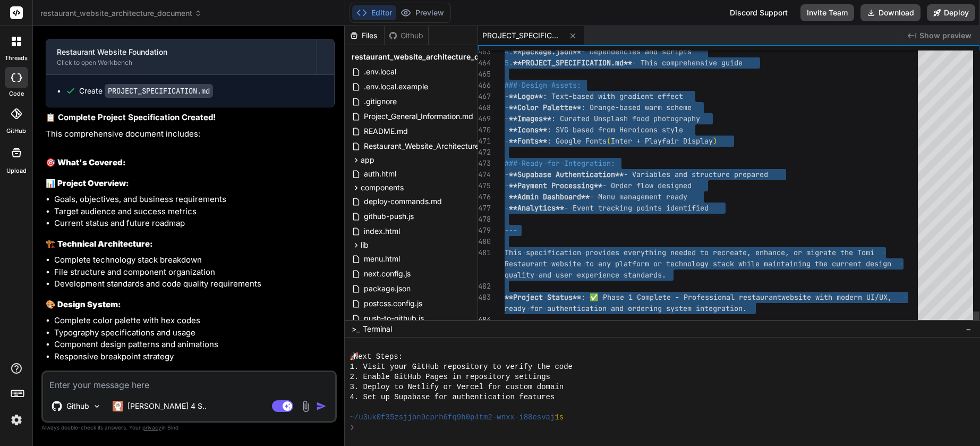 This screenshot has width=980, height=446. Describe the element at coordinates (194, 357) in the screenshot. I see `li: Responsive breakpoint strategy` at that location.